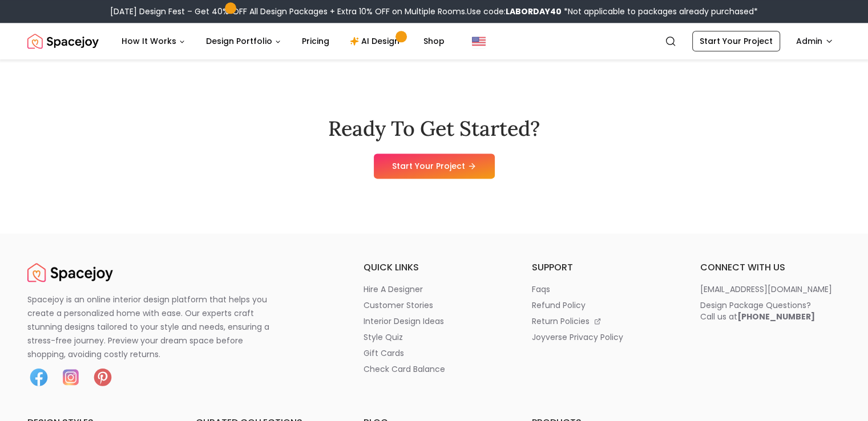 This screenshot has width=868, height=421. Describe the element at coordinates (602, 267) in the screenshot. I see `h6: support` at that location.